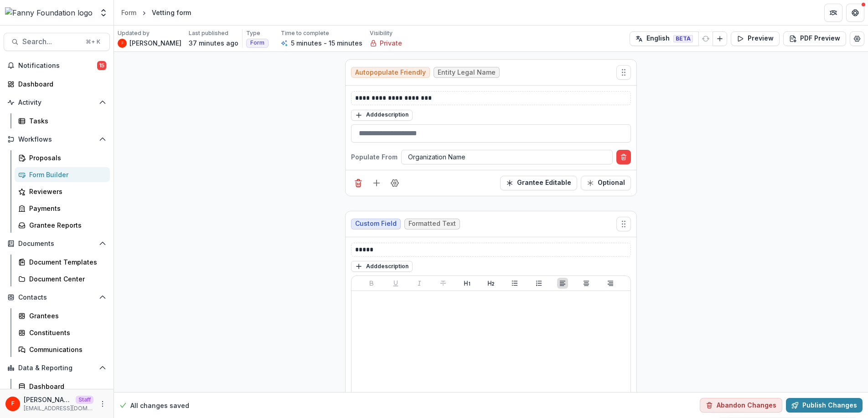 This screenshot has width=868, height=418. I want to click on button: Delete condition, so click(624, 157).